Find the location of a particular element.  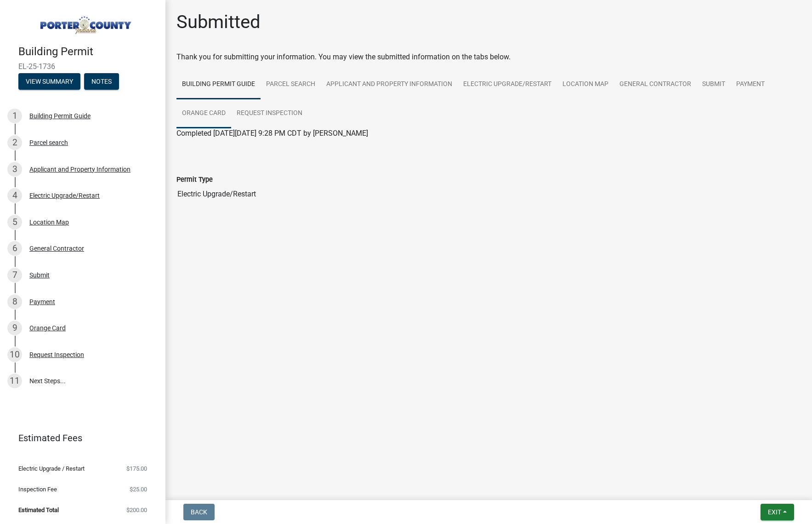

div: 2 is located at coordinates (15, 143).